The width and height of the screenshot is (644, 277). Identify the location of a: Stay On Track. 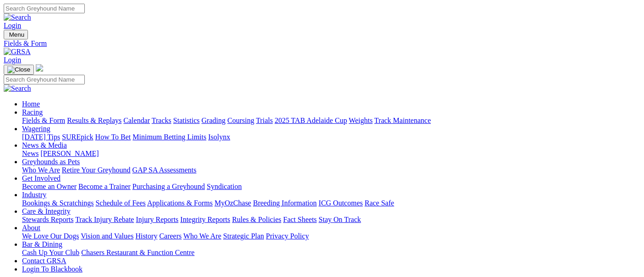
(339, 219).